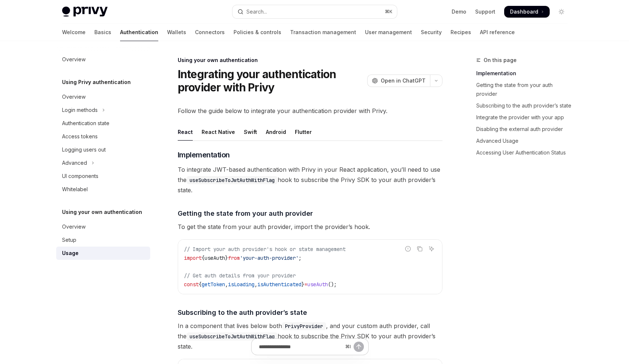  I want to click on a: Advanced Usage, so click(525, 141).